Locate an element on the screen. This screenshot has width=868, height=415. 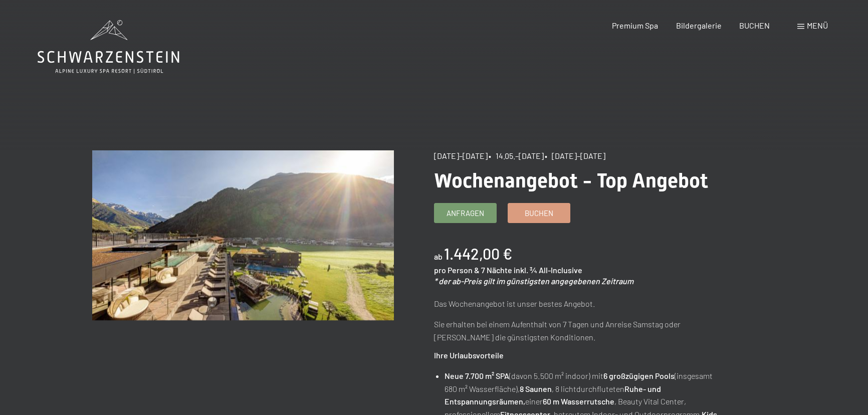
span: 7 Nächte is located at coordinates (497, 270).